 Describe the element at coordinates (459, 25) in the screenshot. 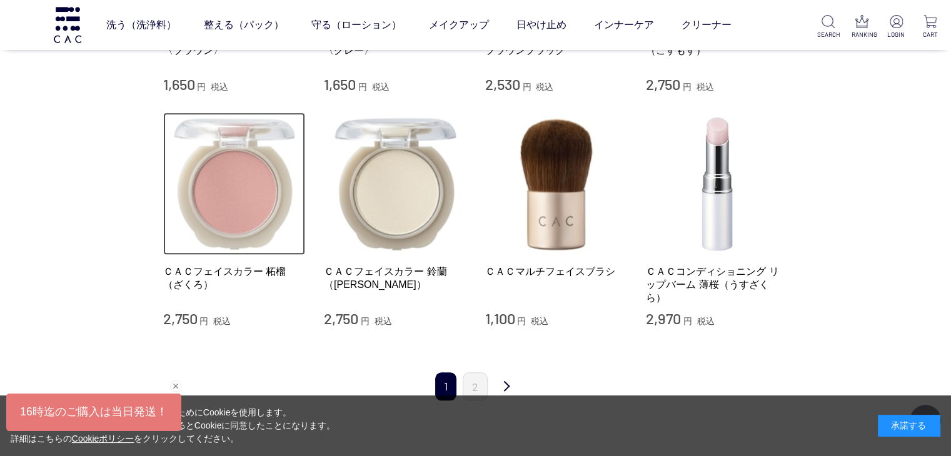

I see `a: メイクアップ` at that location.